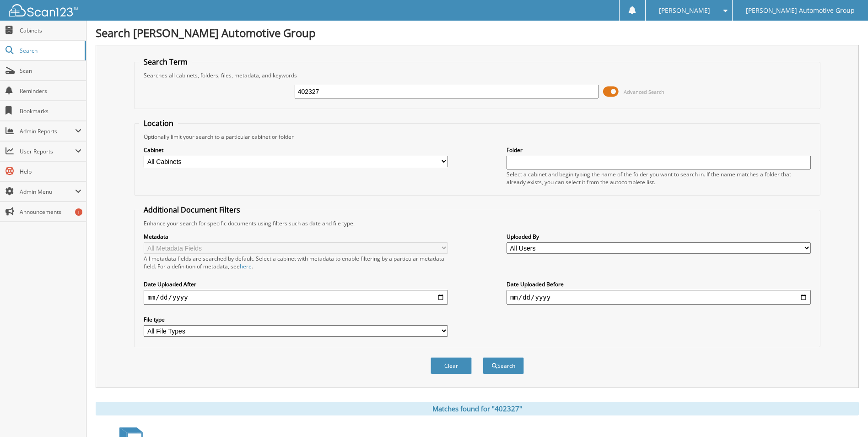 The image size is (868, 437). Describe the element at coordinates (658, 150) in the screenshot. I see `label: Folder` at that location.